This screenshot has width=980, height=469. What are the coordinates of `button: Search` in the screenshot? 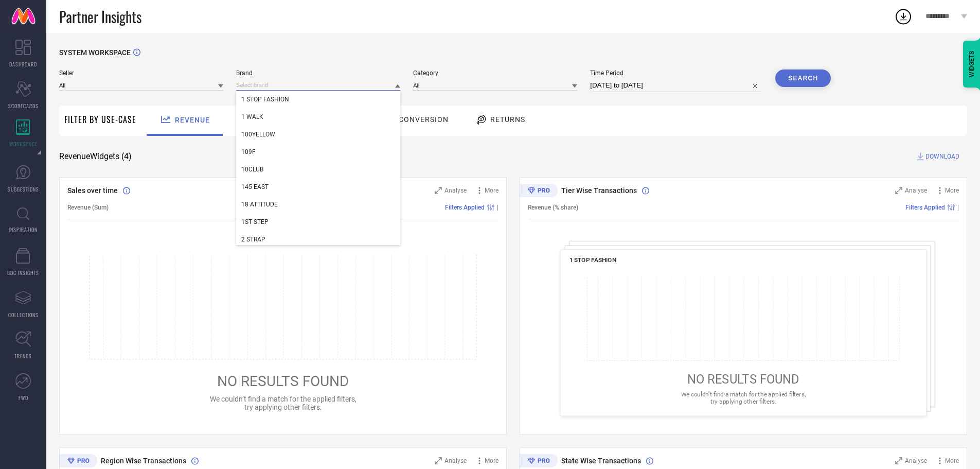 It's located at (803, 78).